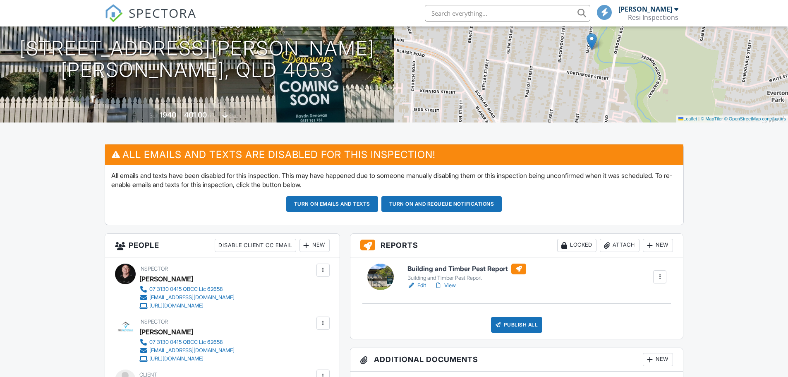  I want to click on div: 1940, so click(168, 115).